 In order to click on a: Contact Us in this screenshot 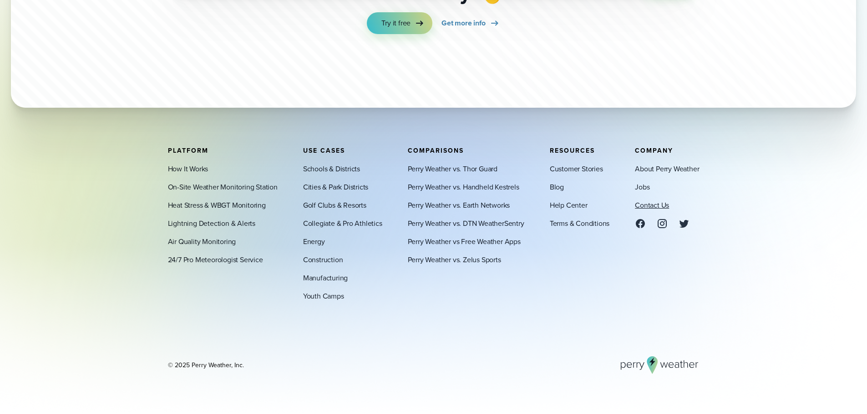, I will do `click(651, 205)`.